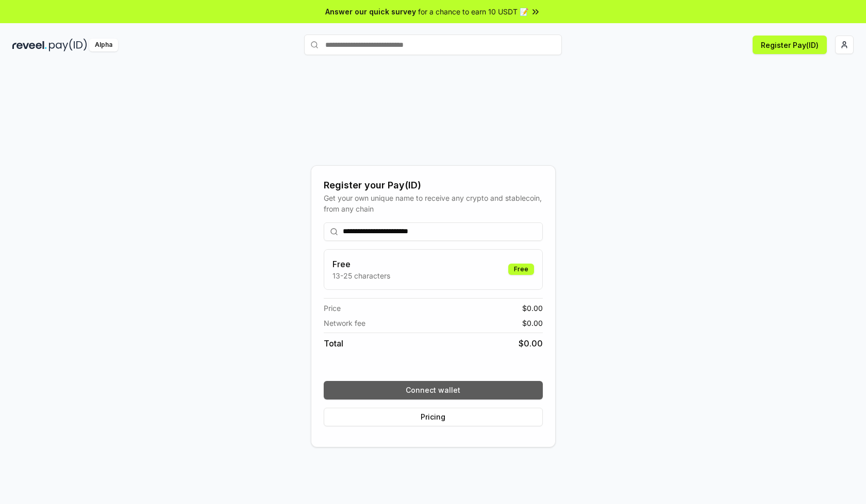 The width and height of the screenshot is (866, 504). What do you see at coordinates (68, 45) in the screenshot?
I see `img: pay_id` at bounding box center [68, 45].